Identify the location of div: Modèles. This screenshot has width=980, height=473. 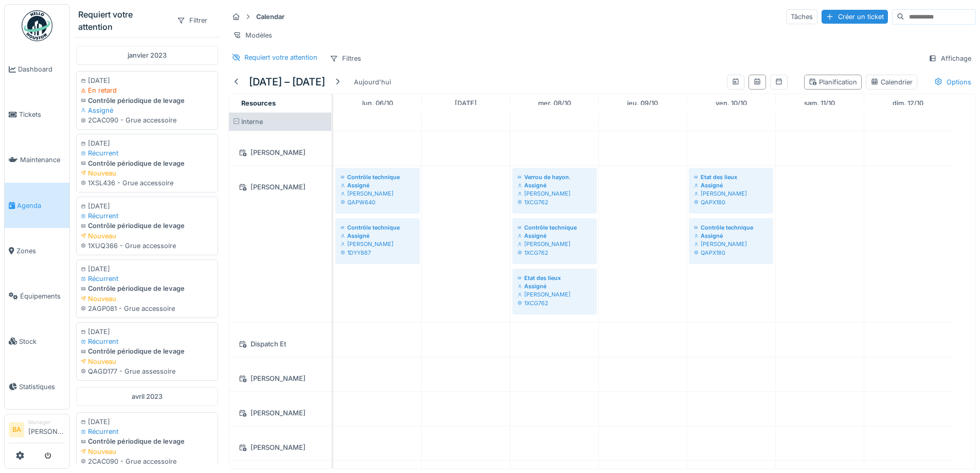
(253, 35).